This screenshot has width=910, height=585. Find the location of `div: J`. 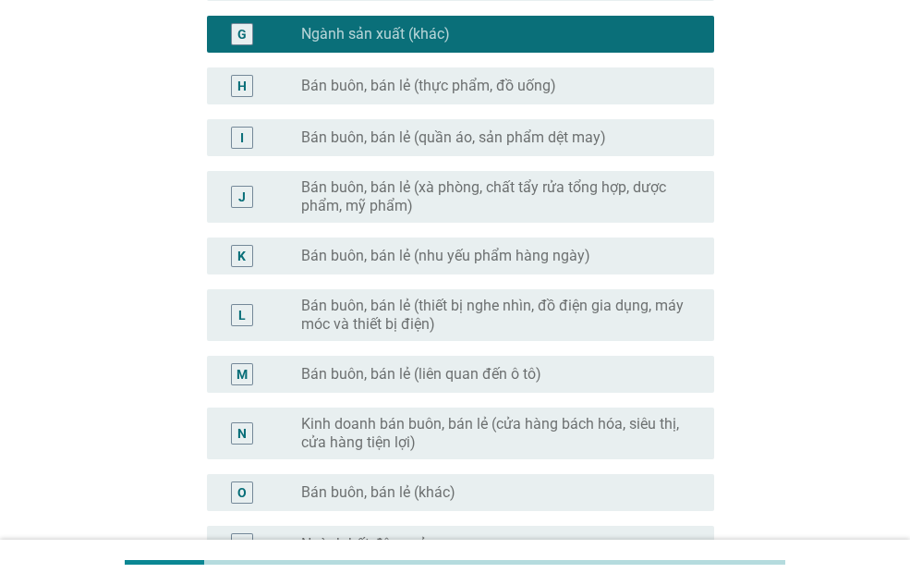

div: J is located at coordinates (242, 196).